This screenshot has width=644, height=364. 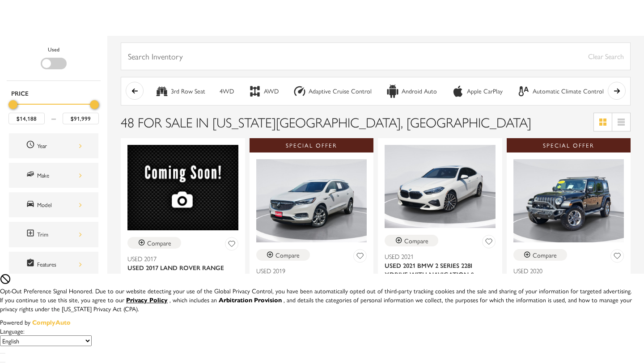 What do you see at coordinates (54, 62) in the screenshot?
I see `div: Filter by Vehicle Type` at bounding box center [54, 62].